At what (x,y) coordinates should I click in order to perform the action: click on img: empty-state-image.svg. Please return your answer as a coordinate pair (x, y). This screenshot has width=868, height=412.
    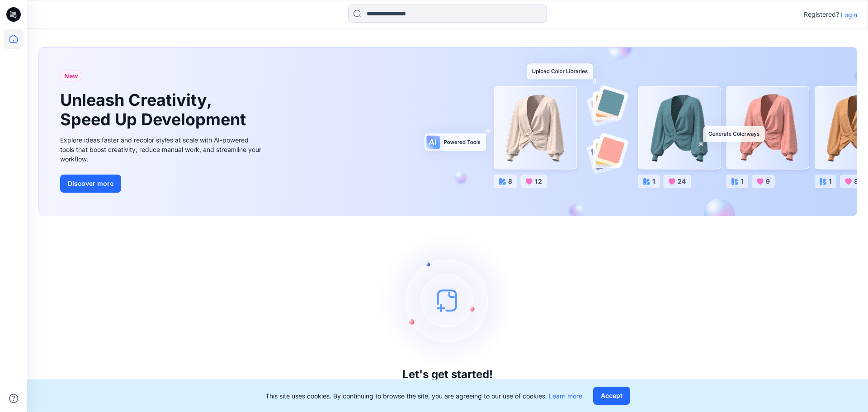
    Looking at the image, I should click on (447, 300).